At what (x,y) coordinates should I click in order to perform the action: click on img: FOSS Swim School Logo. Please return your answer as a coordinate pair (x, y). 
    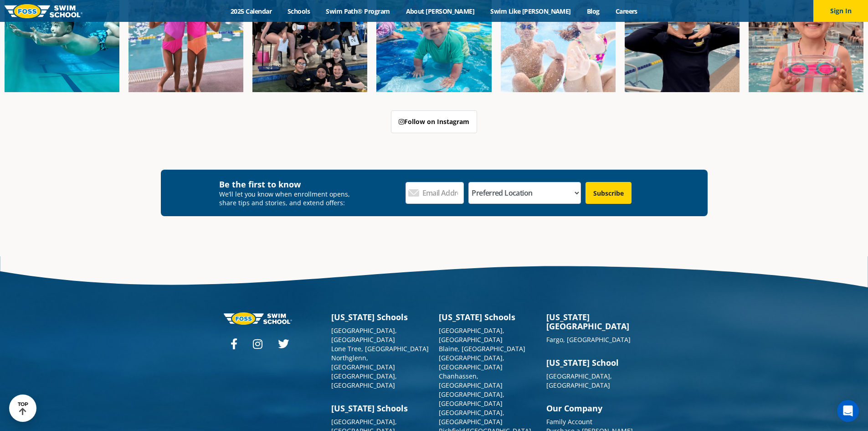
    Looking at the image, I should click on (43, 11).